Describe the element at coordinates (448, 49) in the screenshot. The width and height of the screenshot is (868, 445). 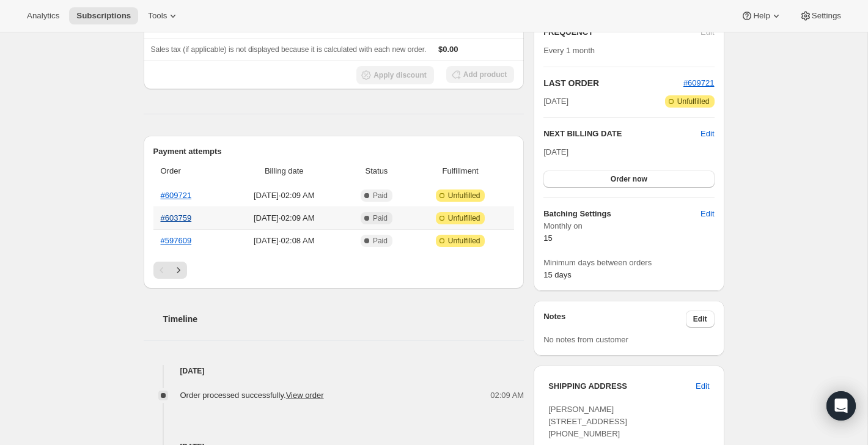
I see `span: $0.00` at that location.